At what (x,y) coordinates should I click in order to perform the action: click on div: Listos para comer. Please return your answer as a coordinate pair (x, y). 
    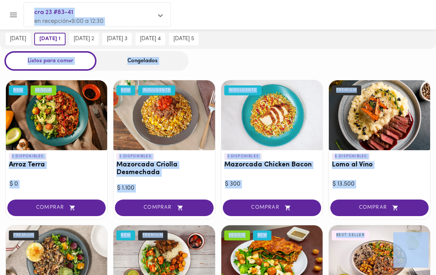
    Looking at the image, I should click on (50, 61).